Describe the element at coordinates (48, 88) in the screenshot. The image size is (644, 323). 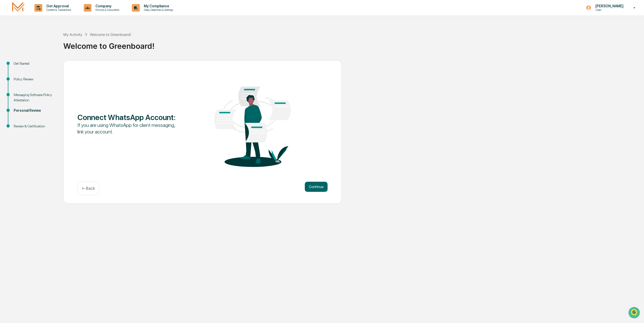
I see `a: Powered byPylon` at that location.